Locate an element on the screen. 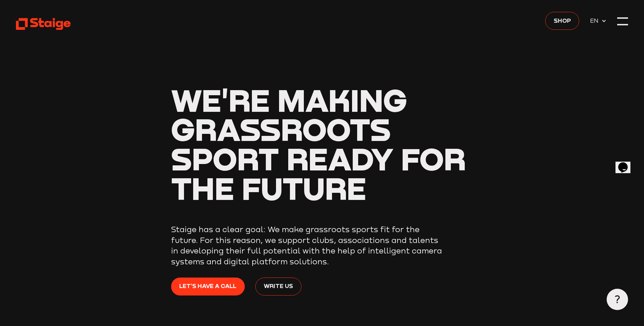 This screenshot has height=326, width=644. a: Write us is located at coordinates (278, 286).